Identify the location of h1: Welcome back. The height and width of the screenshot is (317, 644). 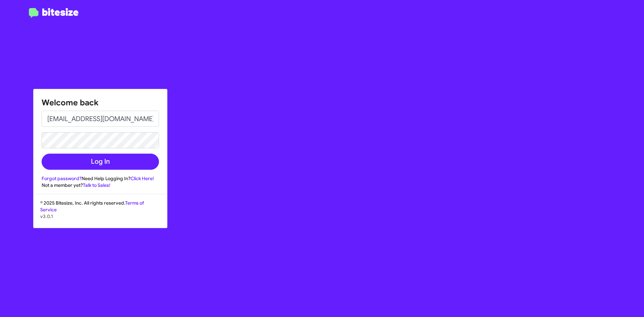
(100, 103).